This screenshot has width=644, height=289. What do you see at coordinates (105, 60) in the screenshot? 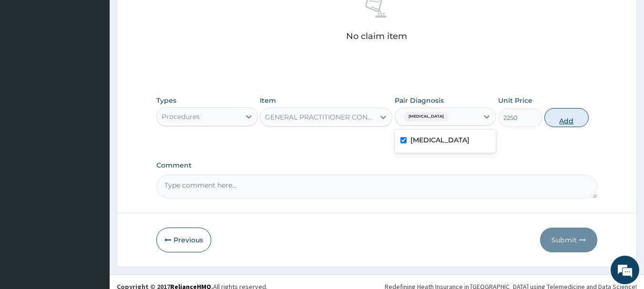
I see `div: Chat with us now` at bounding box center [105, 60].